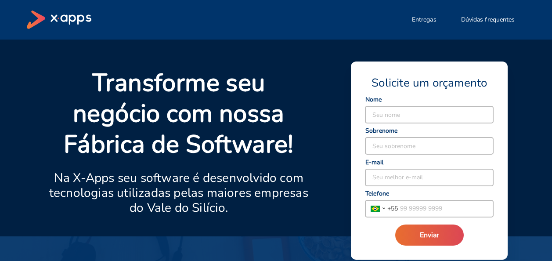 The image size is (552, 261). I want to click on p: Transforme seu negócio com nossa Fábrica de Software!, so click(179, 114).